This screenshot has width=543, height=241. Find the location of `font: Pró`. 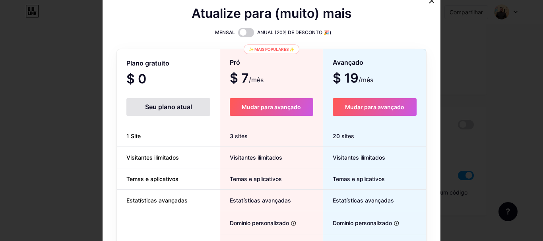

font: Pró is located at coordinates (235, 62).